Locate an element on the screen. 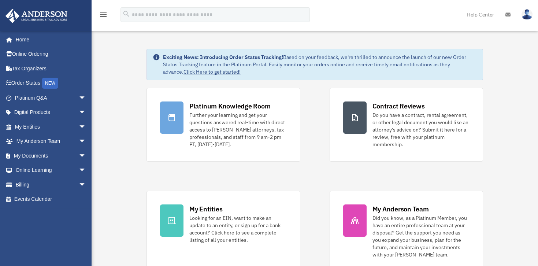 Image resolution: width=538 pixels, height=266 pixels. i: menu is located at coordinates (103, 15).